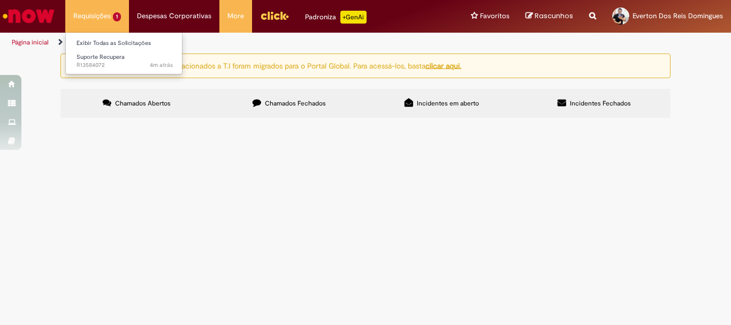 The width and height of the screenshot is (731, 325). Describe the element at coordinates (30, 42) in the screenshot. I see `a: Página inicial` at that location.